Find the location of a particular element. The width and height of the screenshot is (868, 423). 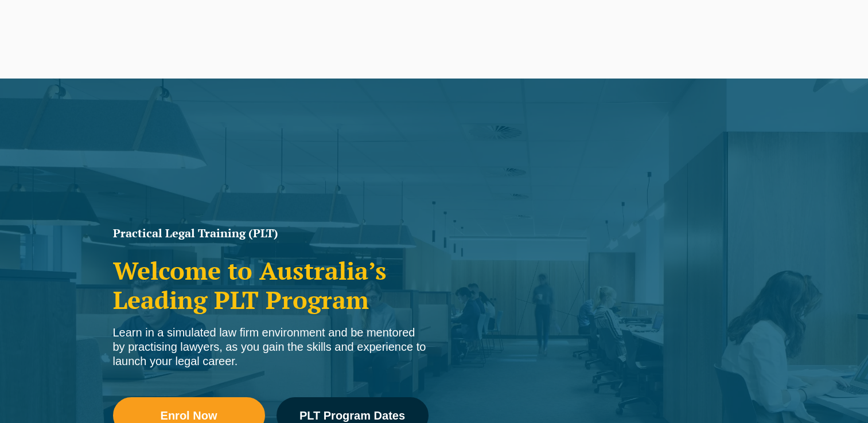

span: Enrol Now is located at coordinates (189, 416).